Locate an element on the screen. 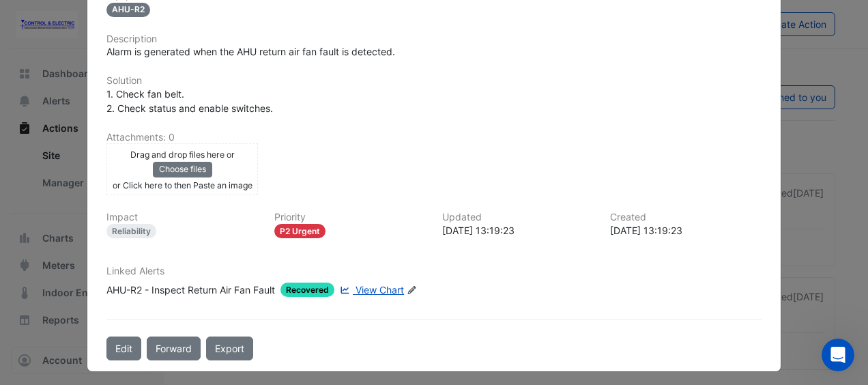 This screenshot has height=385, width=868. h6: Linked Alerts is located at coordinates (434, 271).